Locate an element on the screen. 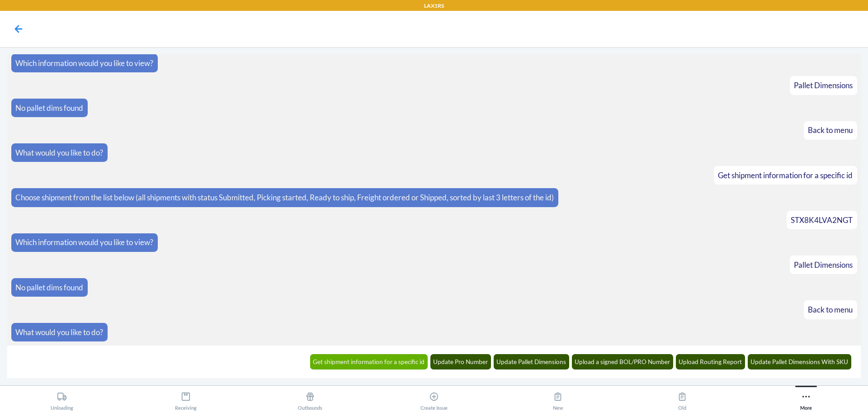 This screenshot has height=412, width=868. div: Unloading is located at coordinates (62, 400).